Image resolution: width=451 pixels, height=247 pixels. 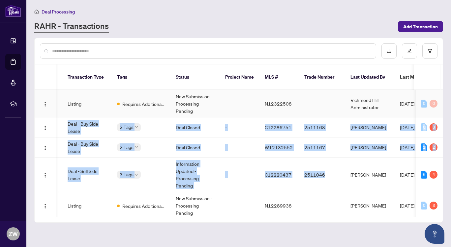 I want to click on a: RAHR - Transactions, so click(x=71, y=27).